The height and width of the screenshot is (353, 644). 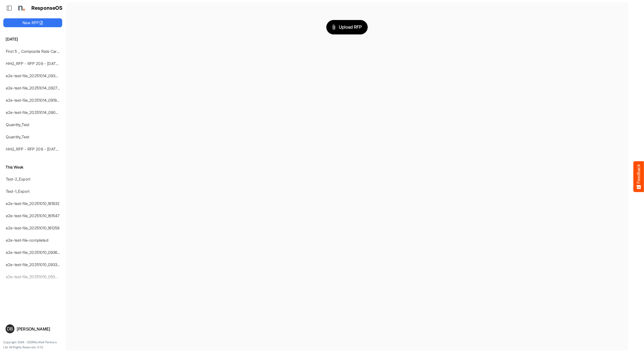 What do you see at coordinates (10, 329) in the screenshot?
I see `span: DB` at bounding box center [10, 329].